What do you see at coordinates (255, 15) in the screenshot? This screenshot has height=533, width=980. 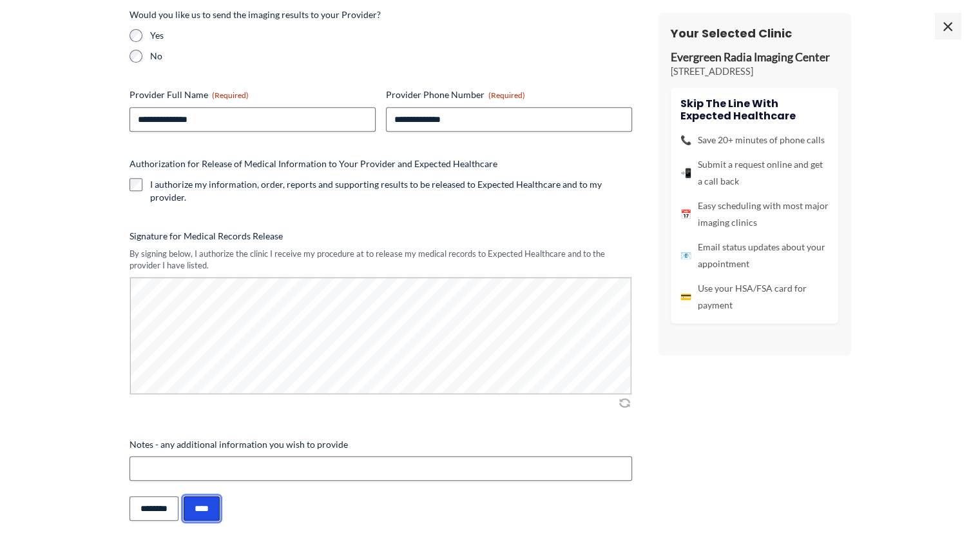 I see `legend: Would you like us to send the imaging results to your Provider?` at bounding box center [255, 15].